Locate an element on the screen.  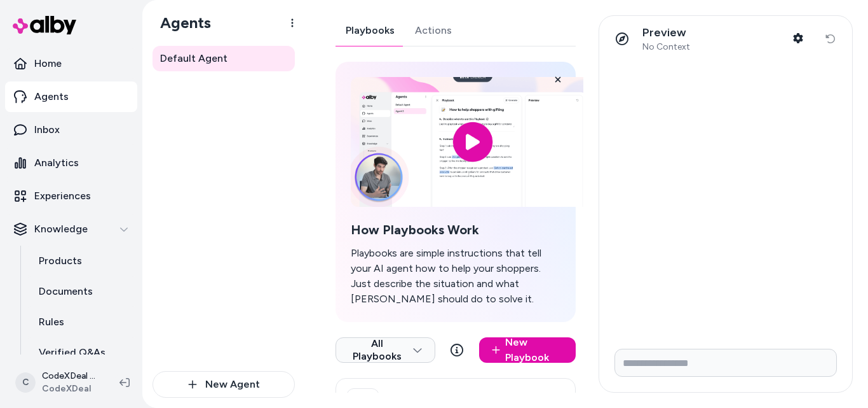
p: Home is located at coordinates (48, 64).